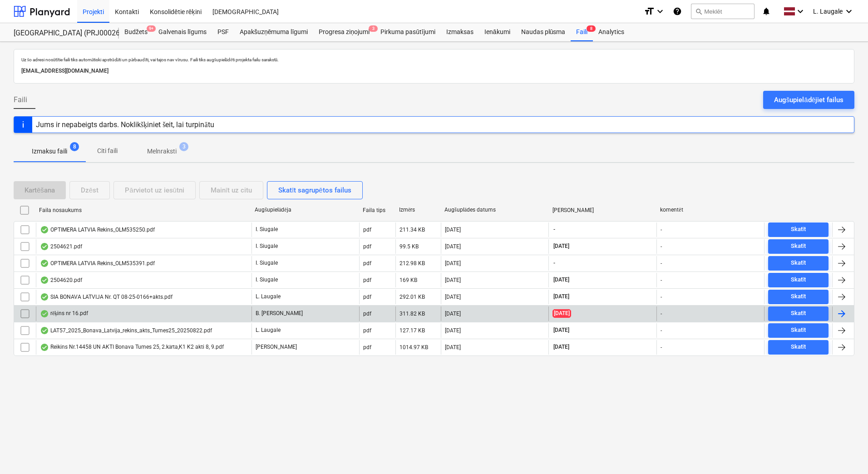 This screenshot has width=868, height=474. What do you see at coordinates (412, 314) in the screenshot?
I see `div: 311.82 KB` at bounding box center [412, 314].